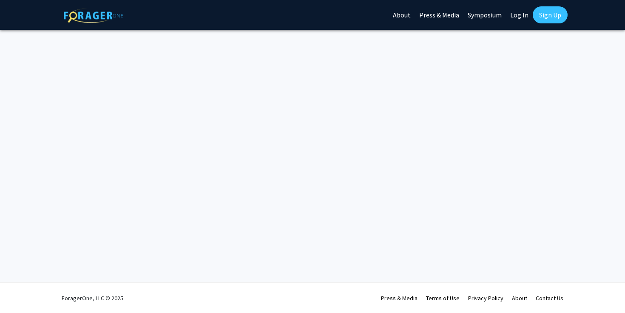 The image size is (625, 313). Describe the element at coordinates (485, 298) in the screenshot. I see `a: Privacy Policy` at that location.